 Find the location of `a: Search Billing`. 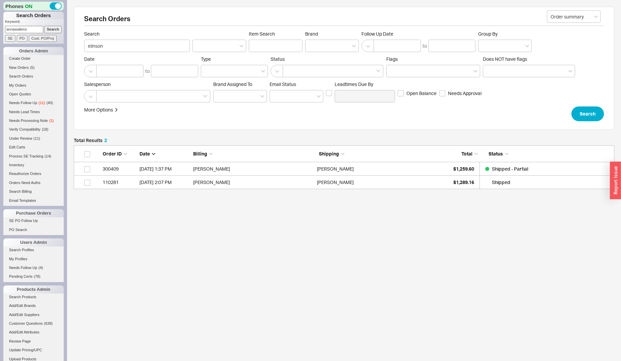

a: Search Billing is located at coordinates (34, 191).